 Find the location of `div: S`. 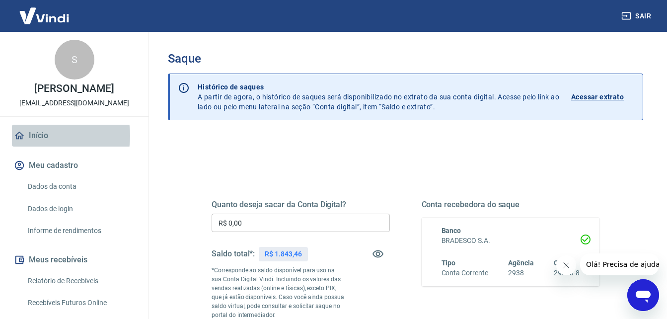

div: S is located at coordinates (75, 60).